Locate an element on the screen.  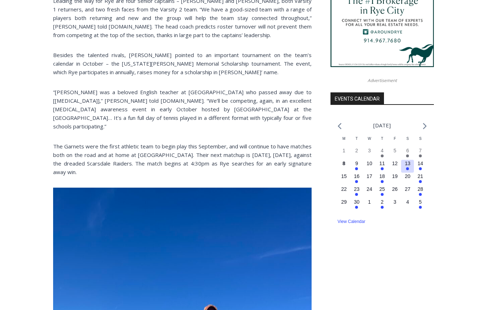
a: View Calendar is located at coordinates (352, 221).